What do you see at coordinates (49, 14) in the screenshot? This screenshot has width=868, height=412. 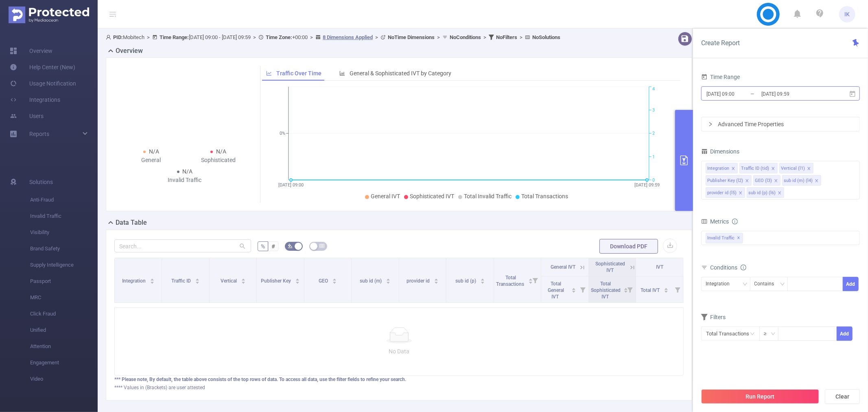 I see `img: Protected Media` at bounding box center [49, 14].